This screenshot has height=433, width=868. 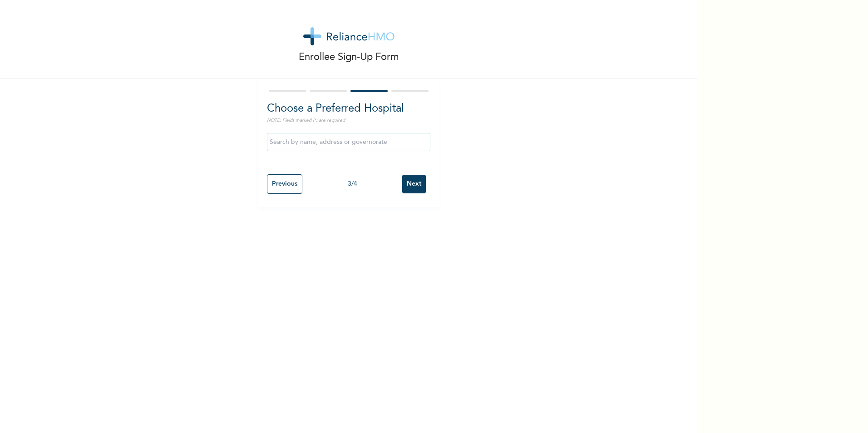 What do you see at coordinates (348, 142) in the screenshot?
I see `input: Search by name, address or governorate` at bounding box center [348, 142].